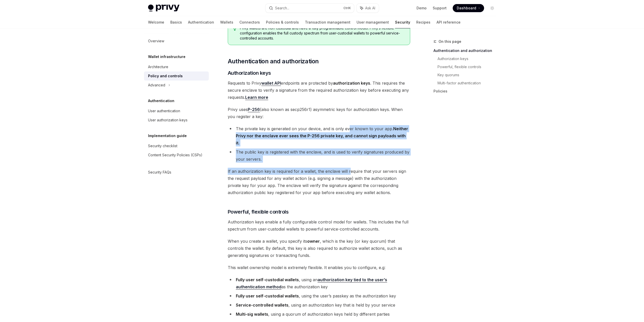 The width and height of the screenshot is (644, 322). Describe the element at coordinates (319, 226) in the screenshot. I see `span: Authorization keys enable a fully configurable control model for wallets. This includes the full ...` at that location.